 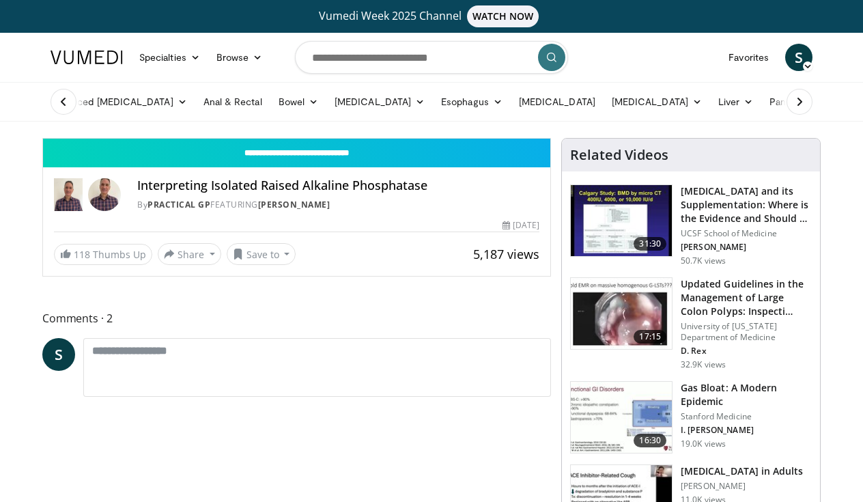 What do you see at coordinates (650, 337) in the screenshot?
I see `span: 17:15` at bounding box center [650, 337].